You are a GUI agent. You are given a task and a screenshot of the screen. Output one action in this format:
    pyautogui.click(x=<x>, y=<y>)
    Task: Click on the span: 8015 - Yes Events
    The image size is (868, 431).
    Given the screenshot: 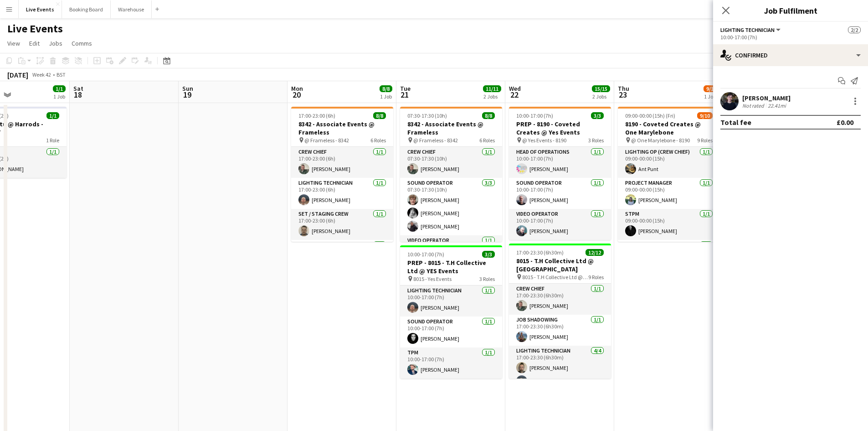 What is the action you would take?
    pyautogui.click(x=432, y=279)
    